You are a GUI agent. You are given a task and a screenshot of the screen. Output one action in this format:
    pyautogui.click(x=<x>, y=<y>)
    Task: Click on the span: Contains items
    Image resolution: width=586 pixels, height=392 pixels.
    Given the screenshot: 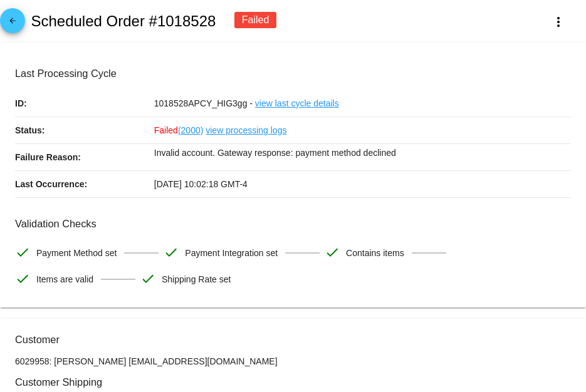 What is the action you would take?
    pyautogui.click(x=375, y=253)
    